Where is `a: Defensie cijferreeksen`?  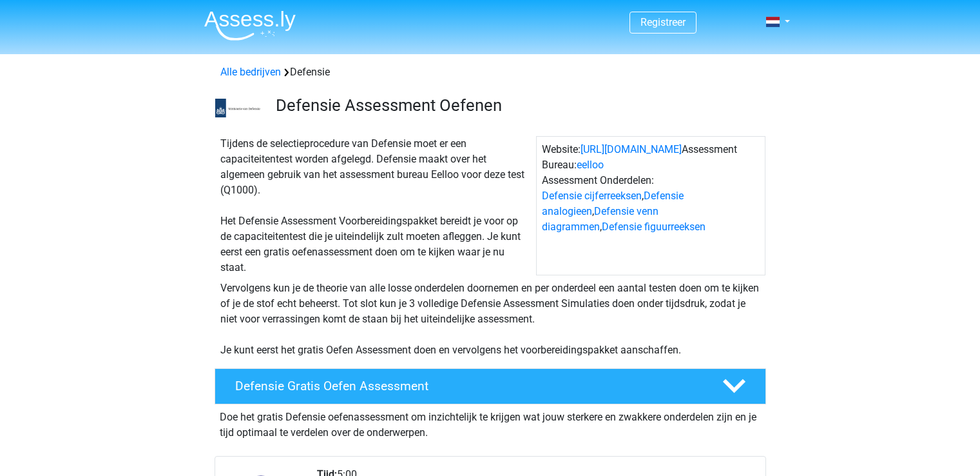
a: Defensie cijferreeksen is located at coordinates (592, 195).